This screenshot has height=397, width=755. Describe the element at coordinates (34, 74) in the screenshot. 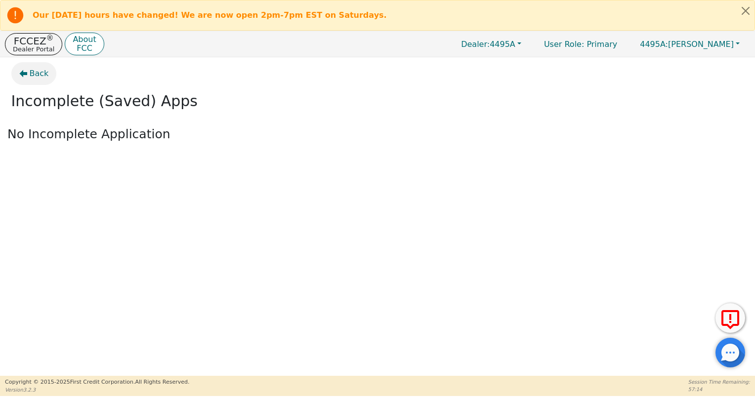

I see `button: Back` at that location.